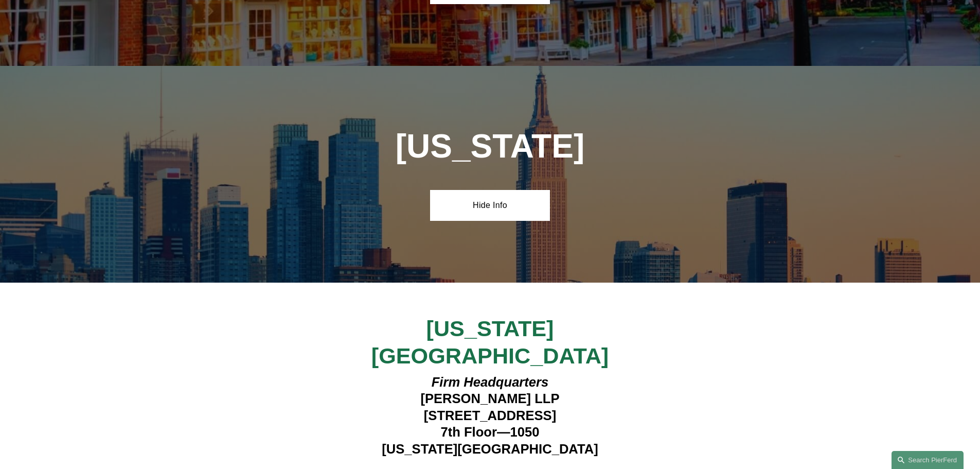 The width and height of the screenshot is (980, 469). Describe the element at coordinates (928, 460) in the screenshot. I see `a: Search this site` at that location.